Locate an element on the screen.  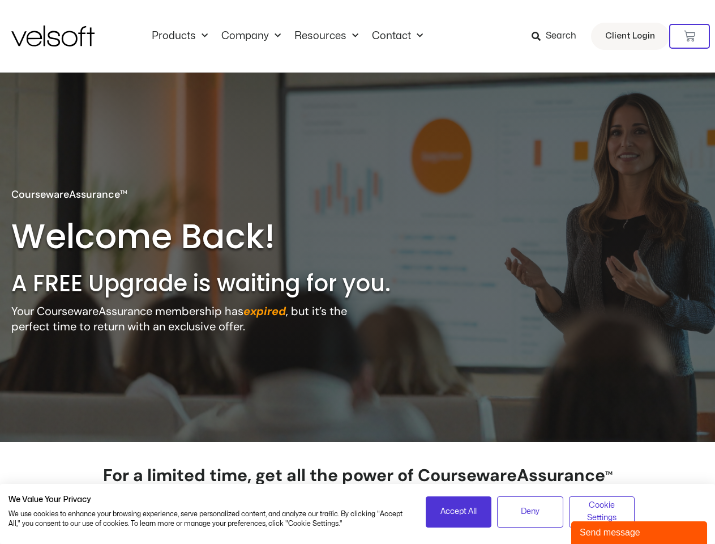
strong: For a limited time, get all the power of CoursewareAssurance is located at coordinates (358, 485).